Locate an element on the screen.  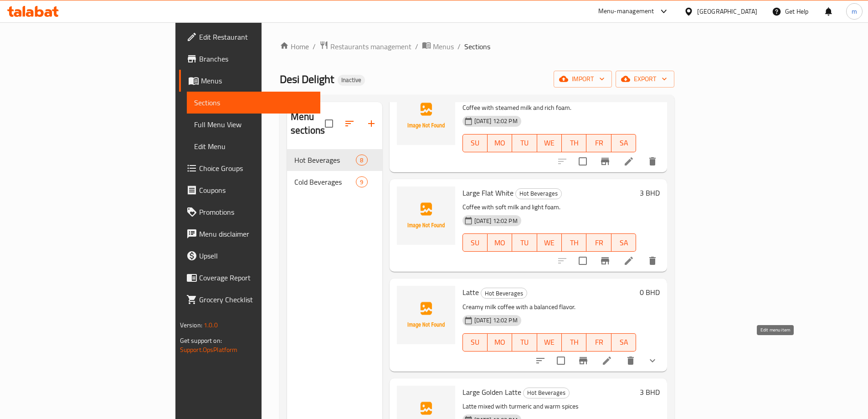
span: export is located at coordinates (645, 79).